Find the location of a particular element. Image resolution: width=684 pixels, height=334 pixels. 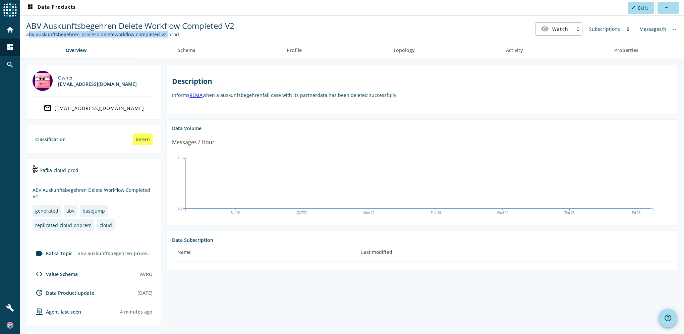

img: basejump@mobi.ch is located at coordinates (43, 81).